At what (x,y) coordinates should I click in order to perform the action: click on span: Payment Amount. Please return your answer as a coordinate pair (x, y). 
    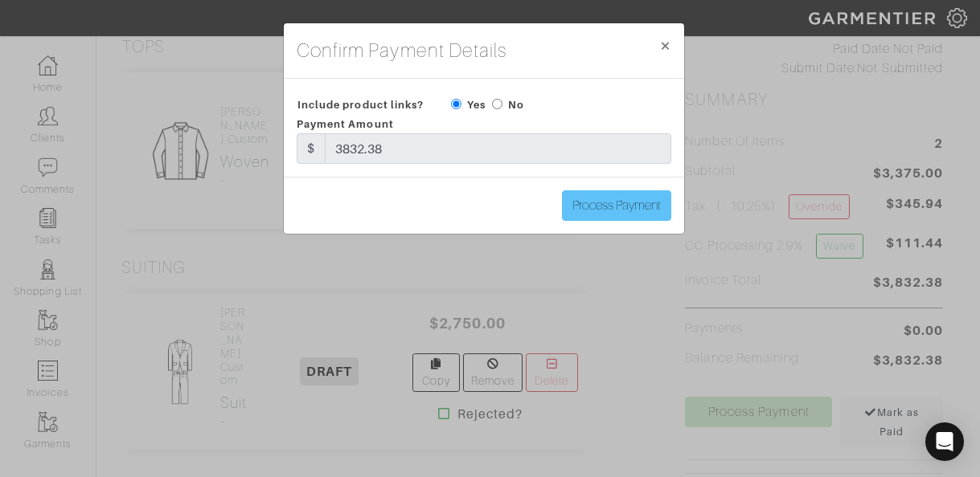
    Looking at the image, I should click on (345, 124).